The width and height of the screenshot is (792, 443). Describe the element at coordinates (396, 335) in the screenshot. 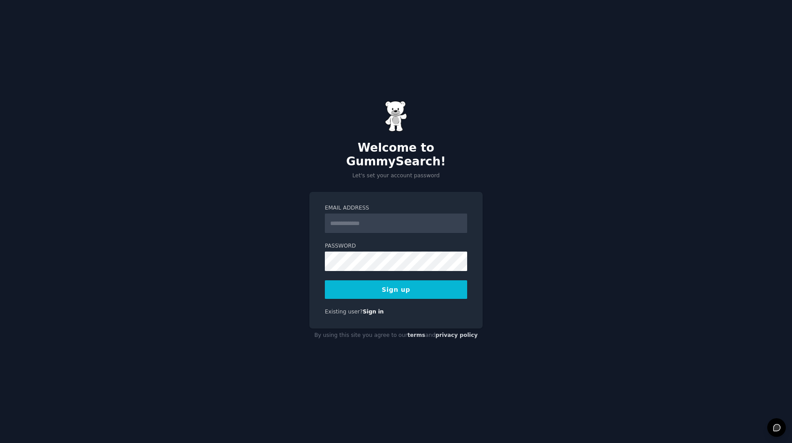

I see `div: By using this site you agree to our and` at that location.